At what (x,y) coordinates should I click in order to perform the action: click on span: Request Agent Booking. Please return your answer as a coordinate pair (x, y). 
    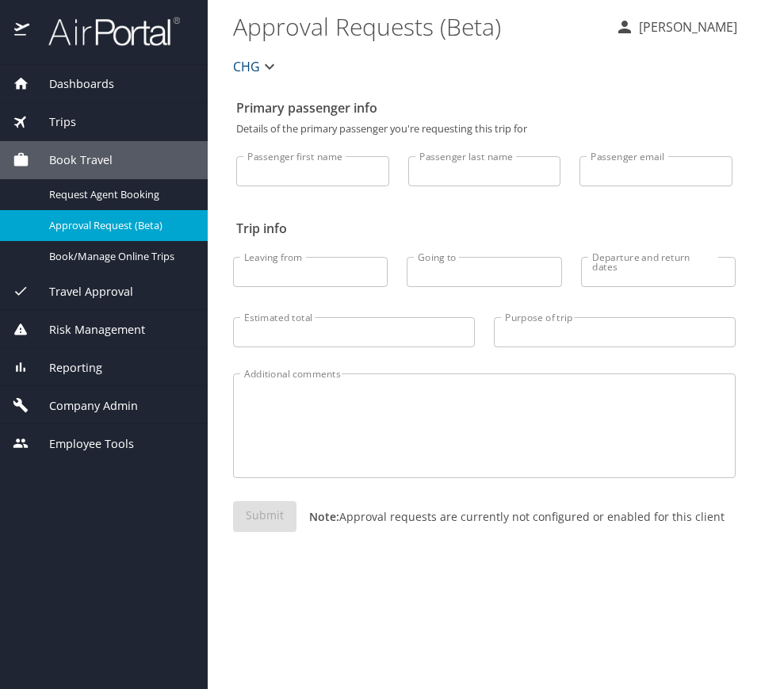
    Looking at the image, I should click on (119, 194).